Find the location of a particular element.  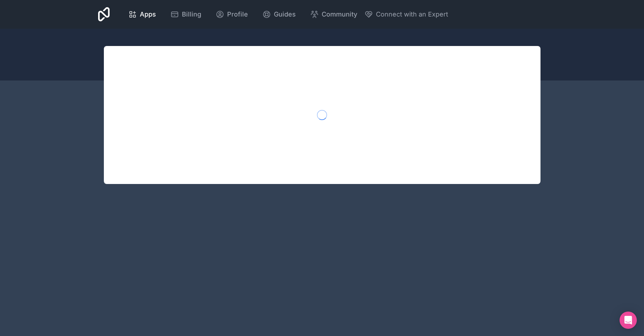

a: Profile is located at coordinates (232, 14).